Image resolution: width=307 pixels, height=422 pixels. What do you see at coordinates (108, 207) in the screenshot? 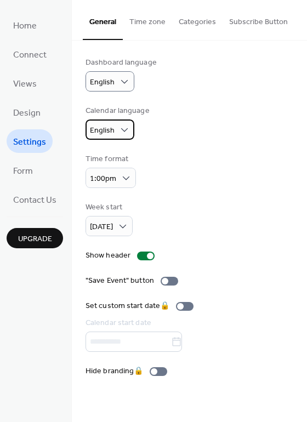
I see `div: Week start` at bounding box center [108, 207].